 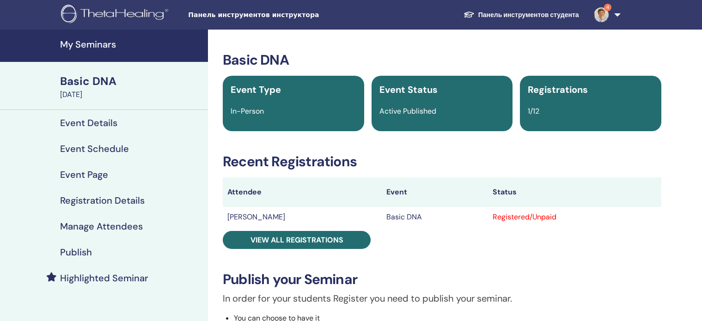 What do you see at coordinates (442, 279) in the screenshot?
I see `h3: Publish your Seminar` at bounding box center [442, 279].